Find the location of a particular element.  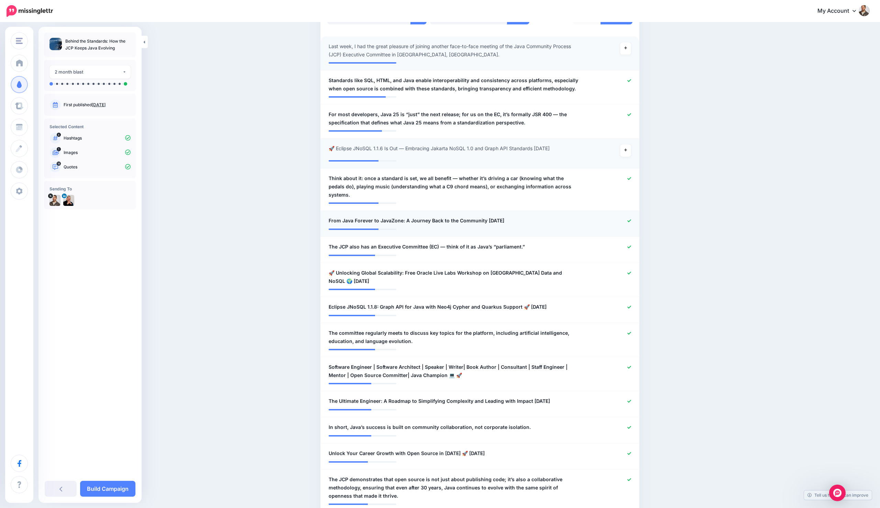

span: 18 is located at coordinates (59, 164).